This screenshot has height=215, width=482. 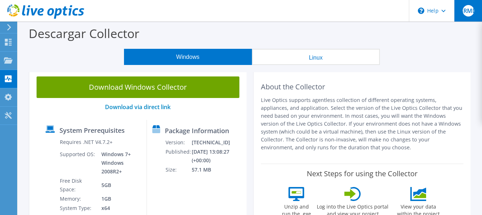 I want to click on td: Size:, so click(x=178, y=169).